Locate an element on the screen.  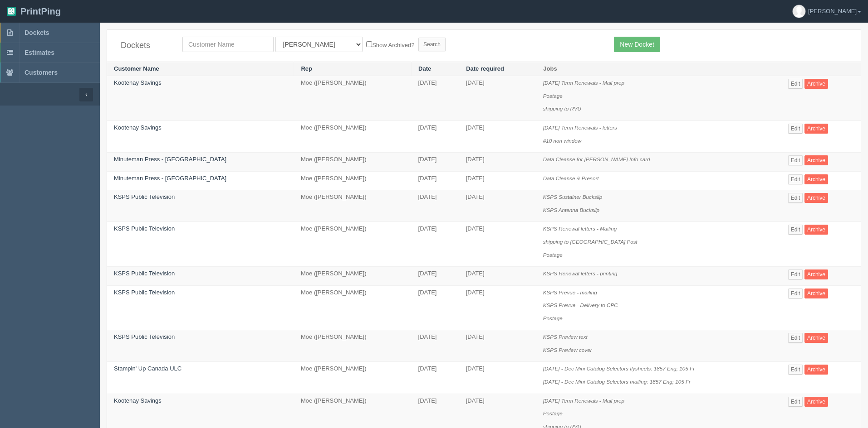
i: shipping to RVU is located at coordinates (562, 109).